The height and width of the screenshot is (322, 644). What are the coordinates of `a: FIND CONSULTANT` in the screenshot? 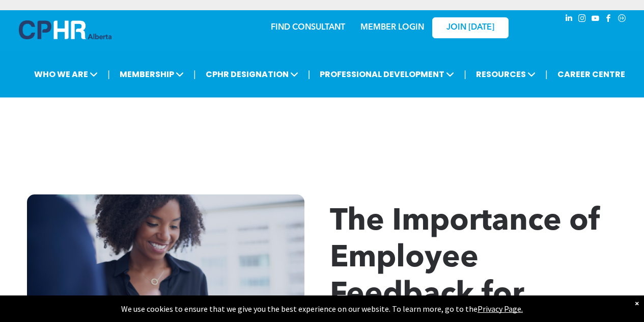 It's located at (308, 28).